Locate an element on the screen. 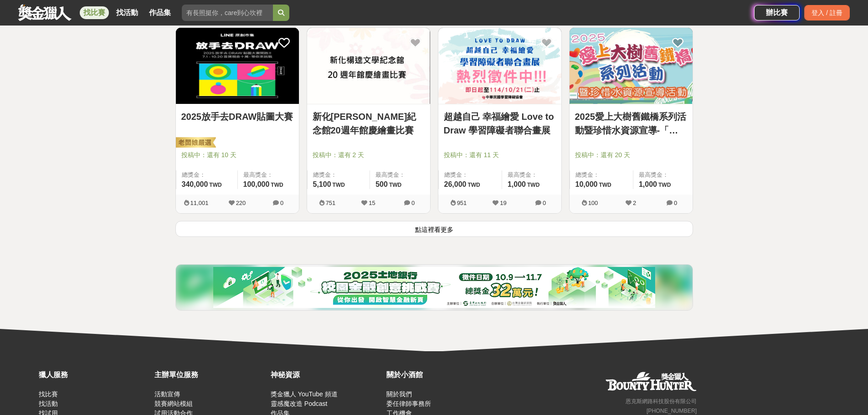 This screenshot has width=868, height=415. div: 神秘資源 is located at coordinates (326, 375).